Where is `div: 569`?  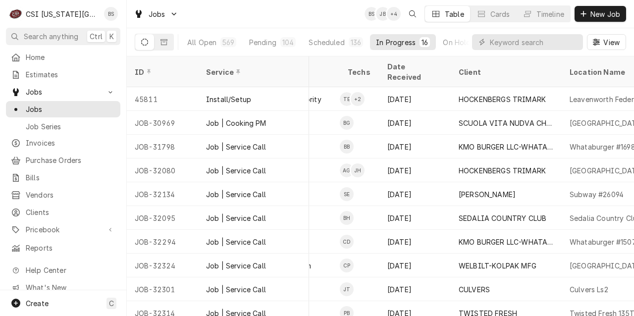 div: 569 is located at coordinates (228, 42).